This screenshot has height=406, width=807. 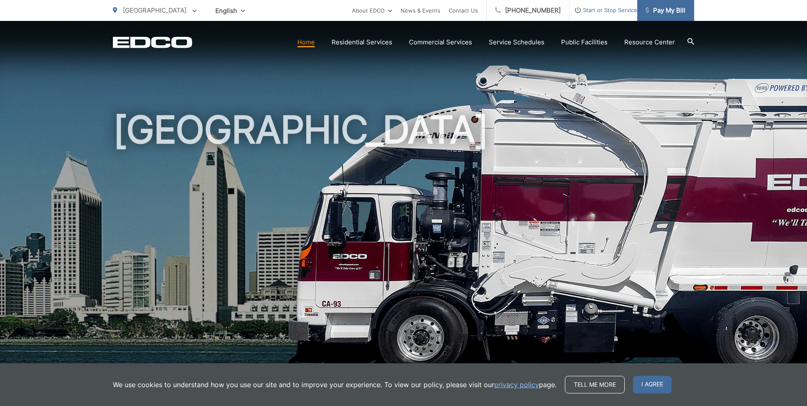 What do you see at coordinates (650, 42) in the screenshot?
I see `a: Resource Center` at bounding box center [650, 42].